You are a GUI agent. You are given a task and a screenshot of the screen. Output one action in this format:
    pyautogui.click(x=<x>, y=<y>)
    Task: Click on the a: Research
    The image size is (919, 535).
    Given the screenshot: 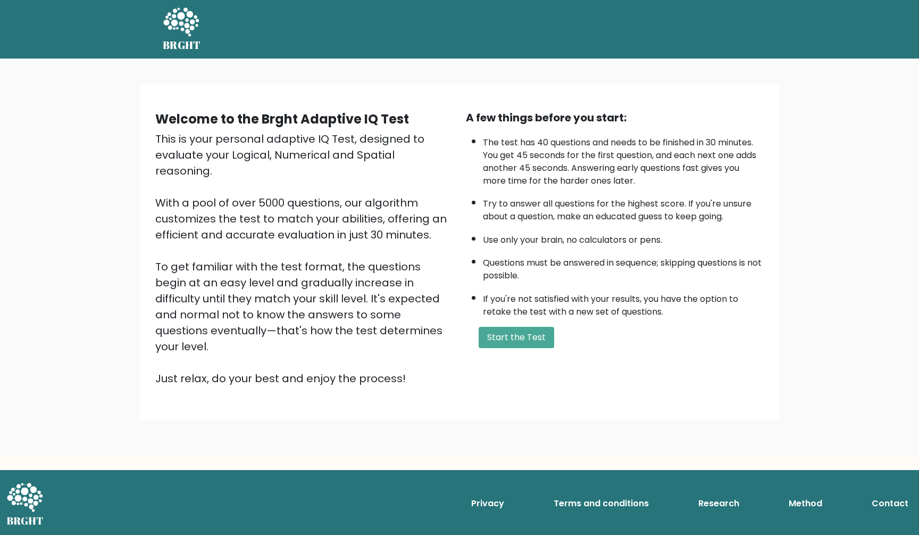 What is the action you would take?
    pyautogui.click(x=719, y=503)
    